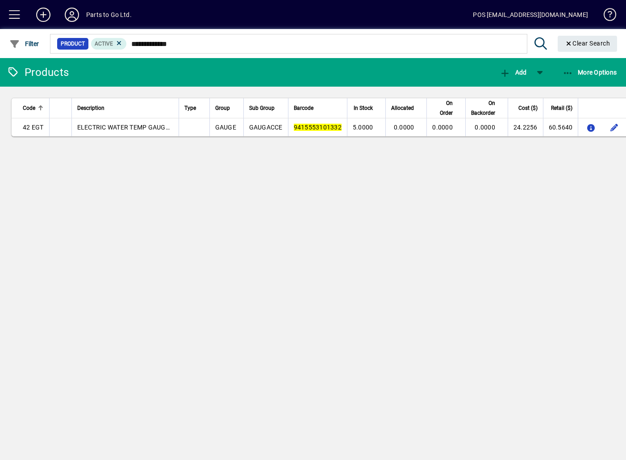 The height and width of the screenshot is (460, 626). What do you see at coordinates (91, 108) in the screenshot?
I see `span: Description` at bounding box center [91, 108].